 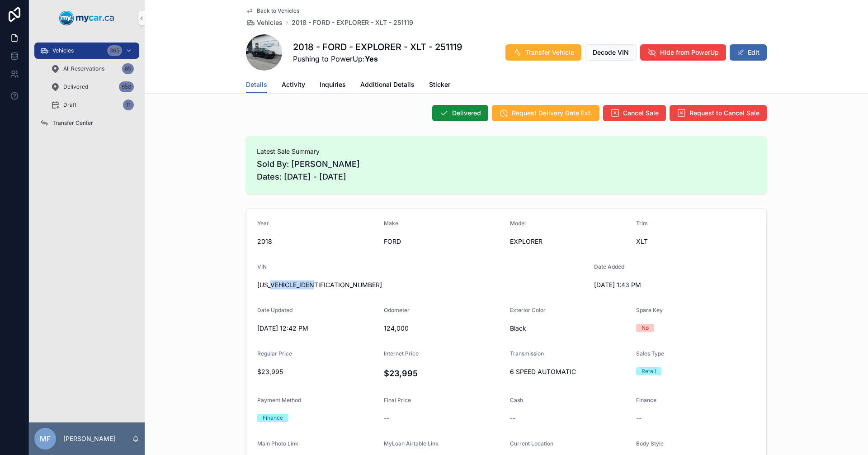 What do you see at coordinates (724, 113) in the screenshot?
I see `span: Request to Cancel Sale` at bounding box center [724, 113].